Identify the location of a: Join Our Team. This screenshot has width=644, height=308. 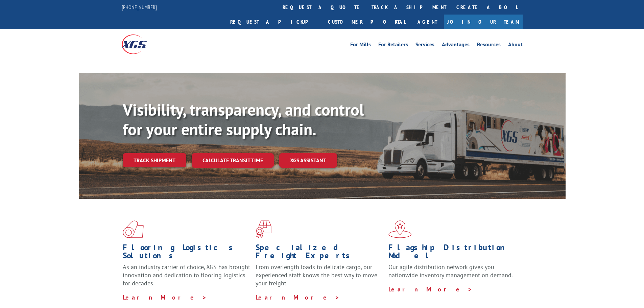
(483, 22).